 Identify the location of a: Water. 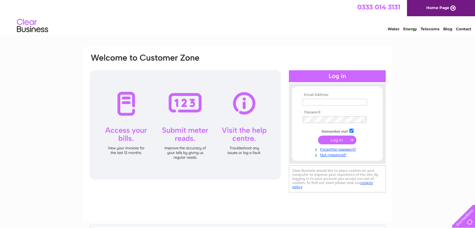
(394, 29).